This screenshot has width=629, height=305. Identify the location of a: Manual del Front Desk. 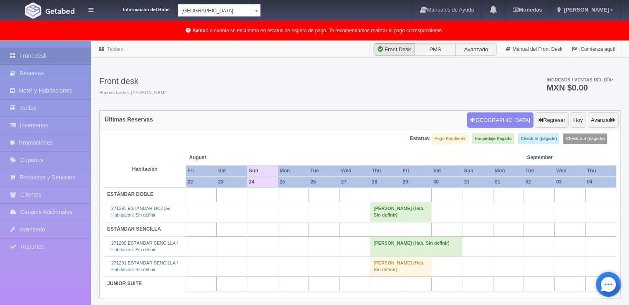
(534, 49).